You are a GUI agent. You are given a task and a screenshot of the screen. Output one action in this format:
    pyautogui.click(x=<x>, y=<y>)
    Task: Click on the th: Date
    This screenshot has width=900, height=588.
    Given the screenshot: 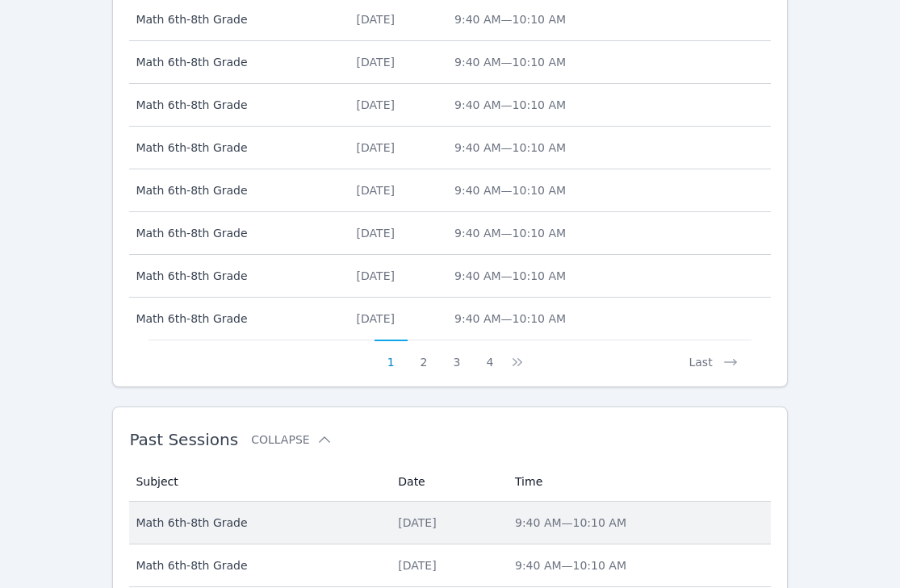 What is the action you would take?
    pyautogui.click(x=447, y=481)
    